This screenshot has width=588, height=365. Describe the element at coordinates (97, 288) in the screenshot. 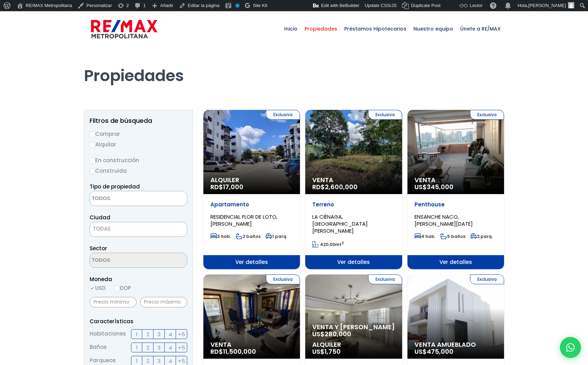

I see `label: USD` at that location.